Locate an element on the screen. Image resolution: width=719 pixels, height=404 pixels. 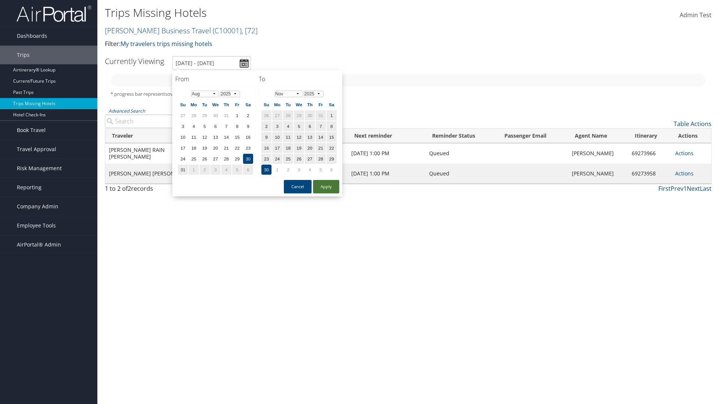
span: ( C10001 ) is located at coordinates (227, 30).